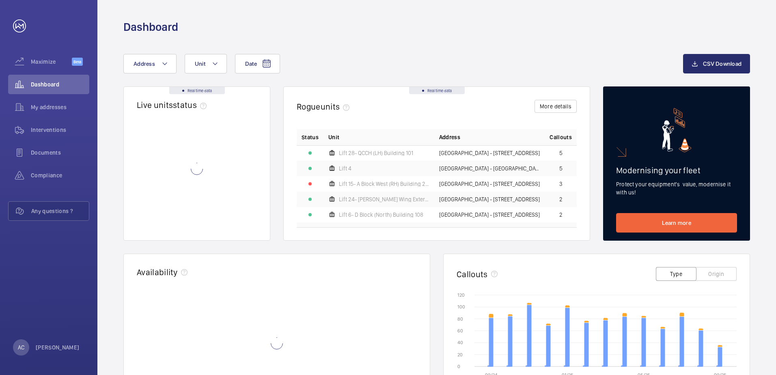 The height and width of the screenshot is (375, 776). What do you see at coordinates (310, 137) in the screenshot?
I see `p: Status` at bounding box center [310, 137].